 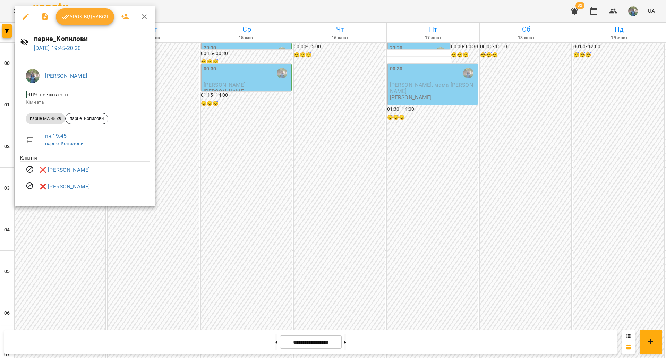 What do you see at coordinates (87, 119) in the screenshot?
I see `div: парне_Копилови` at bounding box center [87, 119].